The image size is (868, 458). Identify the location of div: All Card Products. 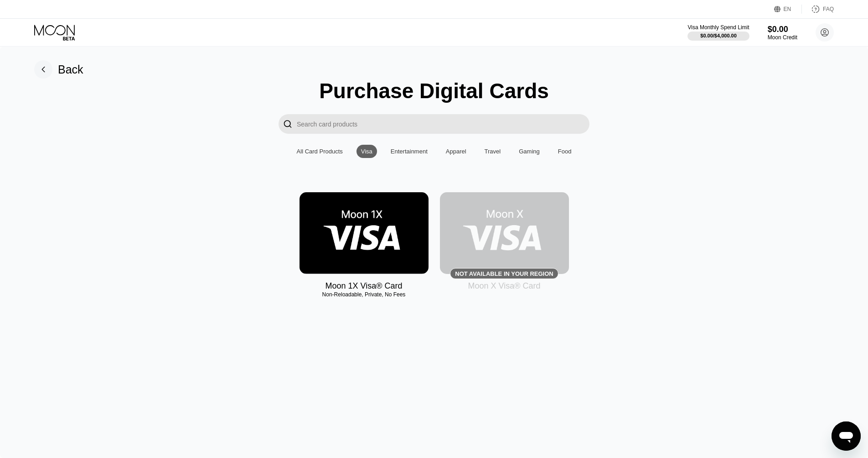
(320, 151).